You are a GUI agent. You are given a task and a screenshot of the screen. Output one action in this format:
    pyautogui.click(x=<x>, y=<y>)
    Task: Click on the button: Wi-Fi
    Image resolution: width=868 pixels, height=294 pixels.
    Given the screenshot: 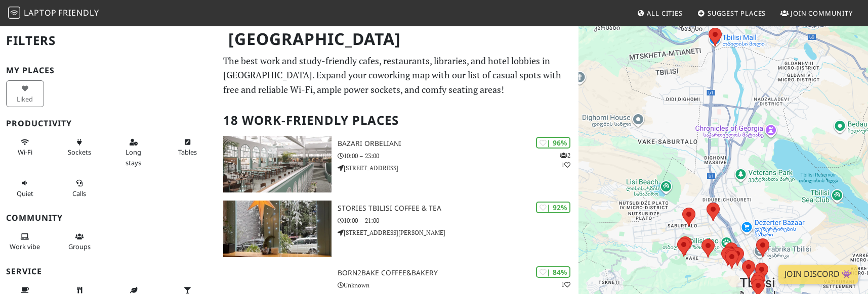 What is the action you would take?
    pyautogui.click(x=25, y=147)
    